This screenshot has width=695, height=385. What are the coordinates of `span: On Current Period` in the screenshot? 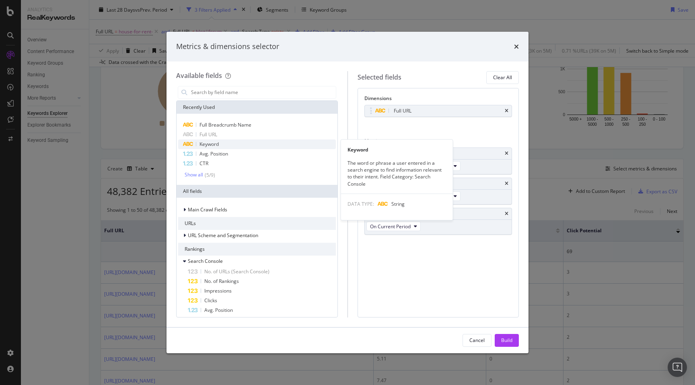 It's located at (390, 226).